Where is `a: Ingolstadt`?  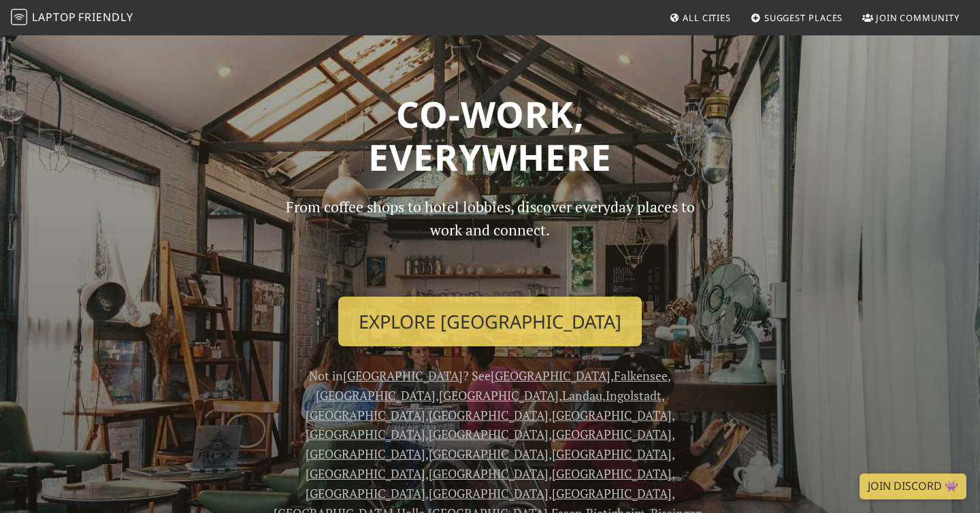 a: Ingolstadt is located at coordinates (633, 395).